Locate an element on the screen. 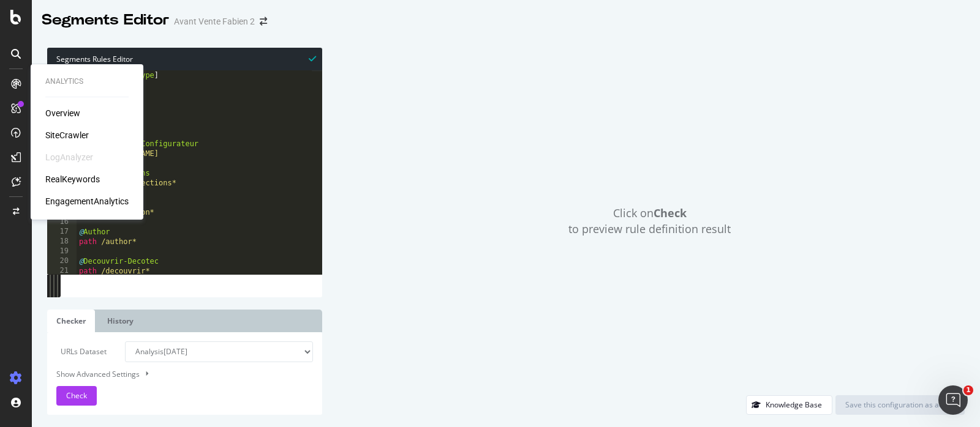  a: Checker is located at coordinates (71, 321).